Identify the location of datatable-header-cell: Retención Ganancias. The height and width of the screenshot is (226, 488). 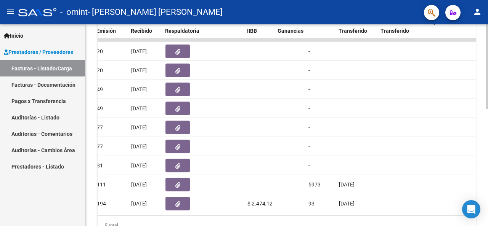
(289, 31).